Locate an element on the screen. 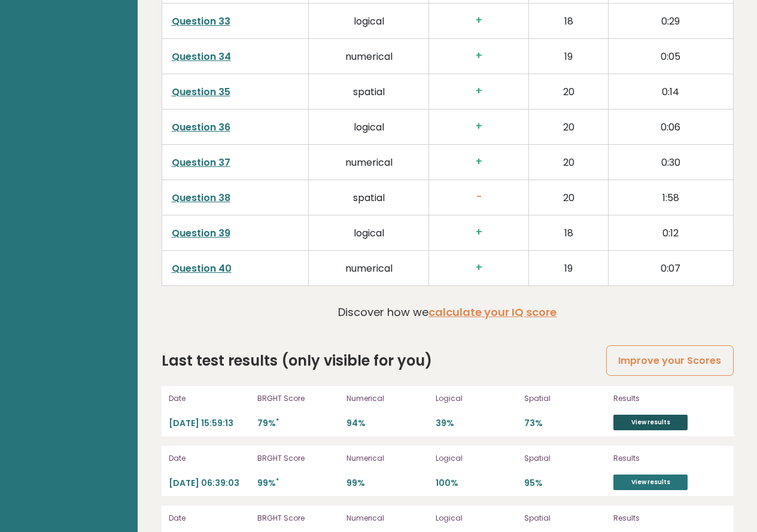  a: Question 40 is located at coordinates (202, 268).